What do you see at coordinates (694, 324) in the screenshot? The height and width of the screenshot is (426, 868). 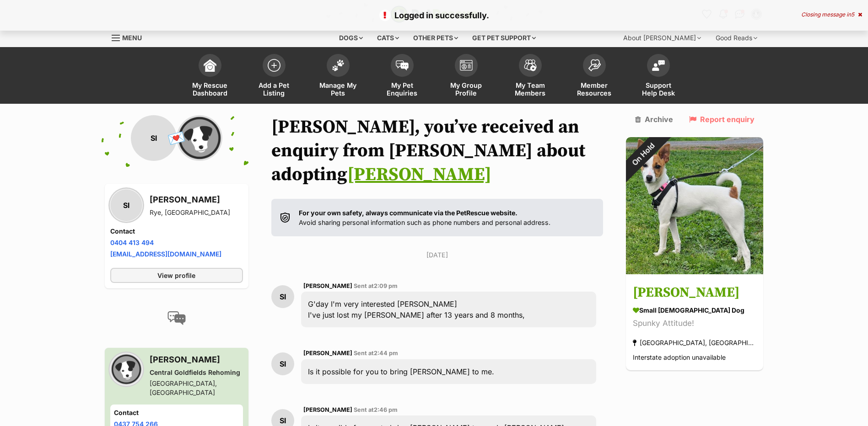 I see `div: Spunky Attitude!` at bounding box center [694, 324].